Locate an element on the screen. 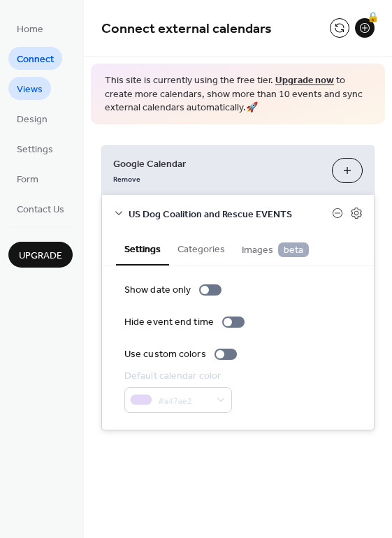 The image size is (392, 538). span: Form is located at coordinates (27, 180).